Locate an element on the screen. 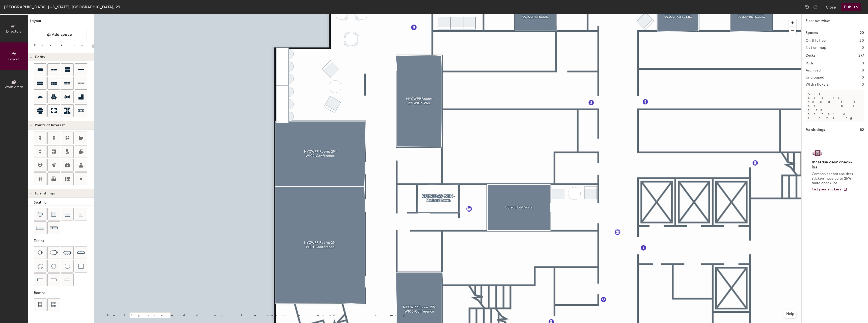 This screenshot has width=868, height=323. span: Furnishings is located at coordinates (45, 193).